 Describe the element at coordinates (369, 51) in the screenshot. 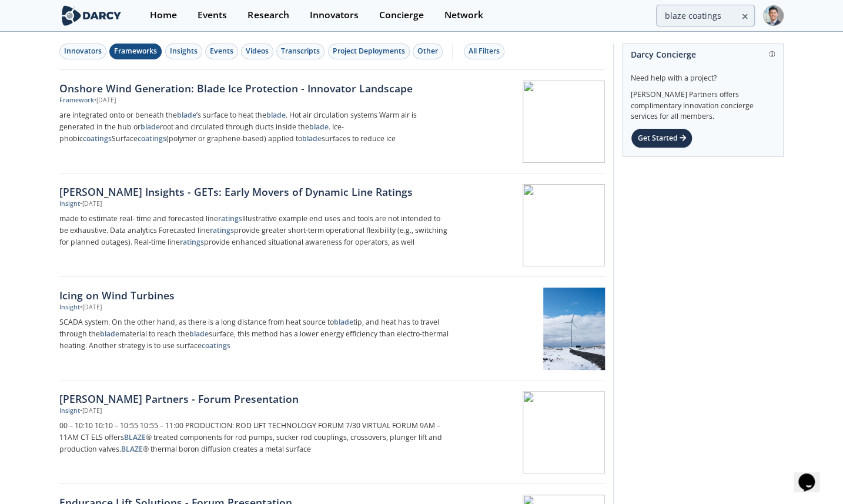

I see `div: Project Deployments` at that location.